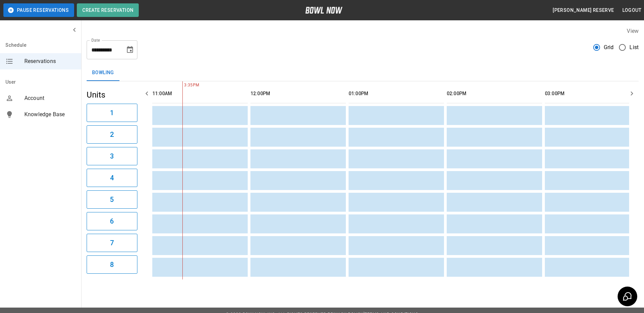  Describe the element at coordinates (112, 156) in the screenshot. I see `button: 3` at that location.